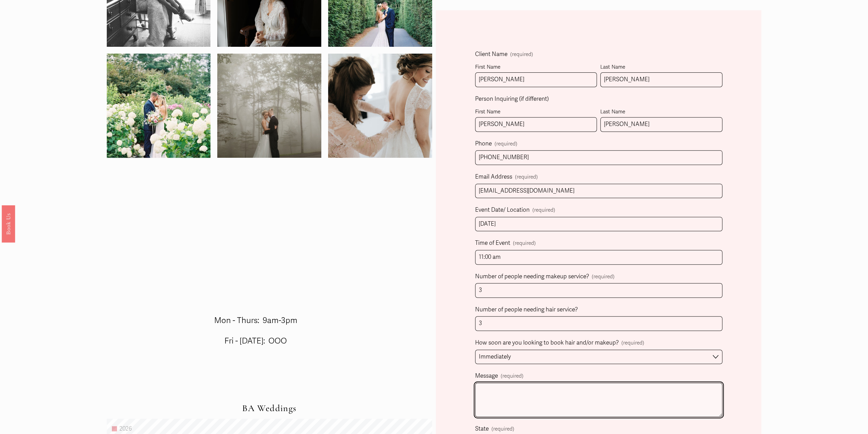  I want to click on h2: BA Weddings, so click(269, 408).